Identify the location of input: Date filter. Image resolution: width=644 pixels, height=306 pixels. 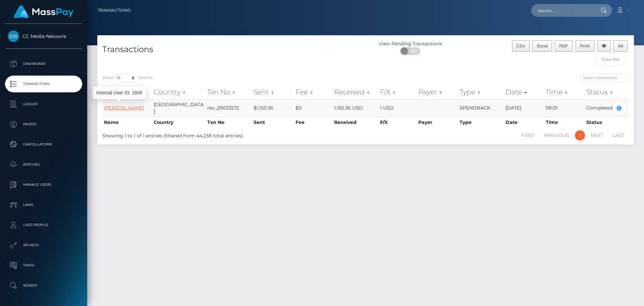
(611, 59).